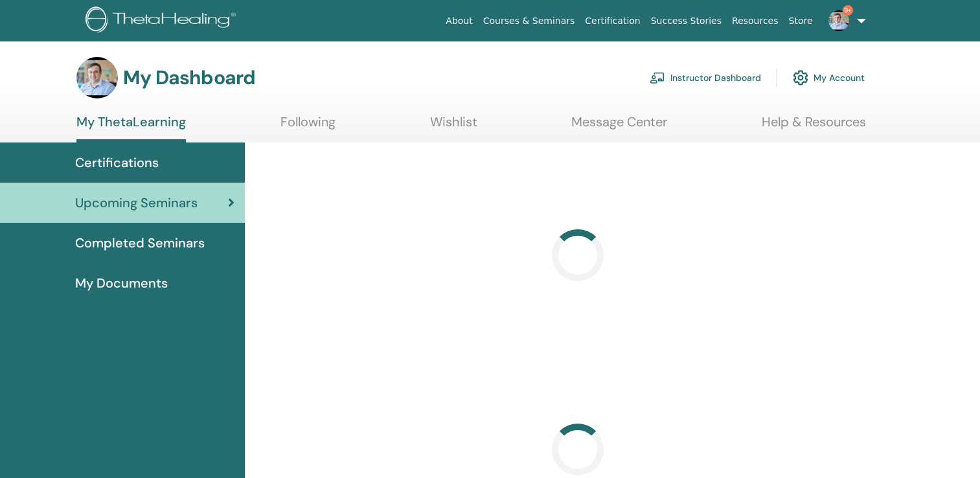  Describe the element at coordinates (459, 20) in the screenshot. I see `a: About` at that location.